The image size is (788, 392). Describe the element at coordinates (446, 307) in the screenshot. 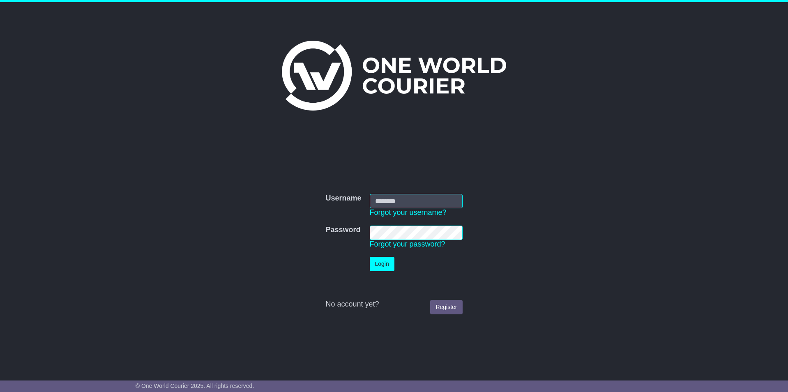

I see `a: Register` at that location.